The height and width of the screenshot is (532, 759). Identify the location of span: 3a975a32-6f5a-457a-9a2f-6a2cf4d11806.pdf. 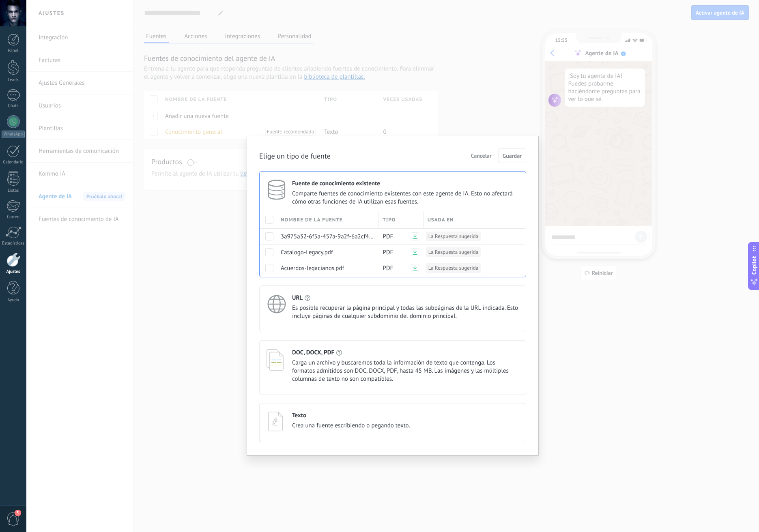
(340, 236).